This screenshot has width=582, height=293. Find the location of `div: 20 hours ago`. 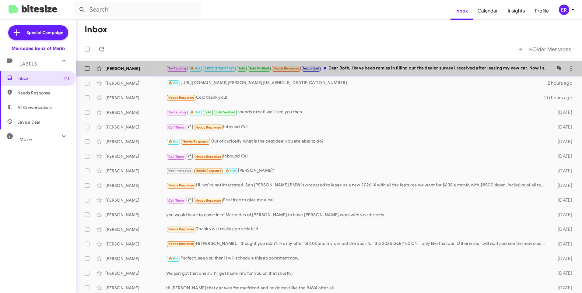

div: 20 hours ago is located at coordinates (560, 98).